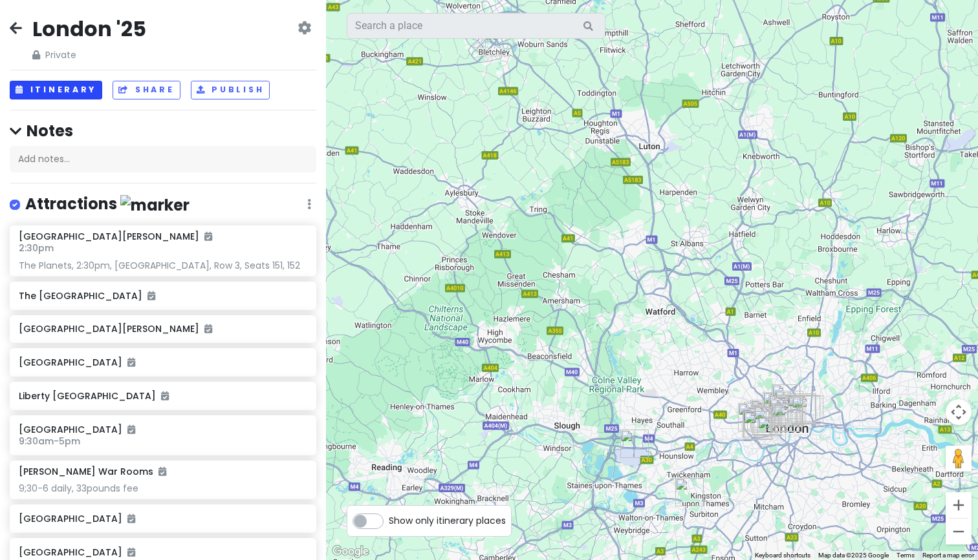 The height and width of the screenshot is (560, 978). I want to click on h4: Notes, so click(163, 131).